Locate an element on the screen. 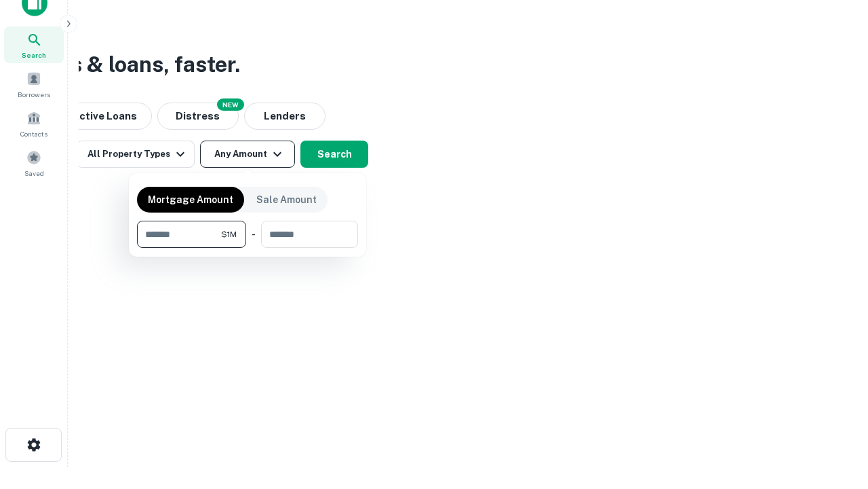 The image size is (868, 489). p: Mortgage Amount is located at coordinates (191, 200).